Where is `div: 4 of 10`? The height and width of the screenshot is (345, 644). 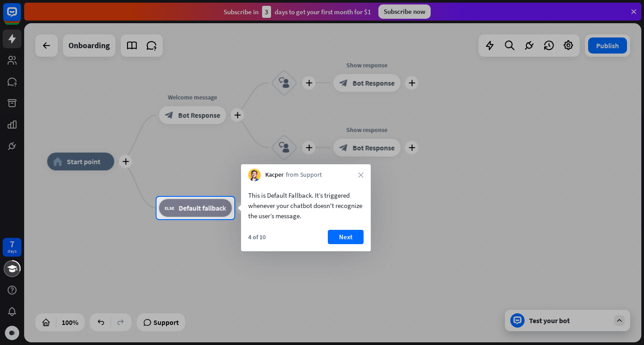 div: 4 of 10 is located at coordinates (256, 238).